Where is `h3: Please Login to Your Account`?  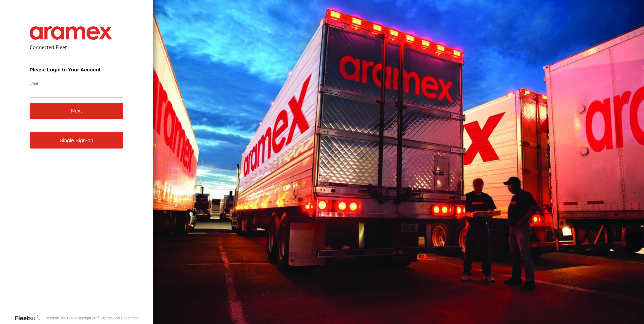
h3: Please Login to Your Account is located at coordinates (77, 69).